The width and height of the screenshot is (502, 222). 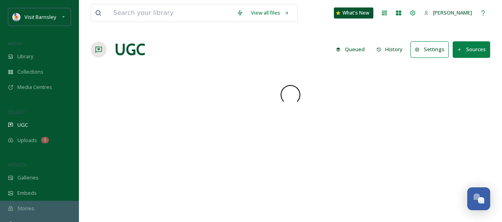 I want to click on button: Settings, so click(x=429, y=49).